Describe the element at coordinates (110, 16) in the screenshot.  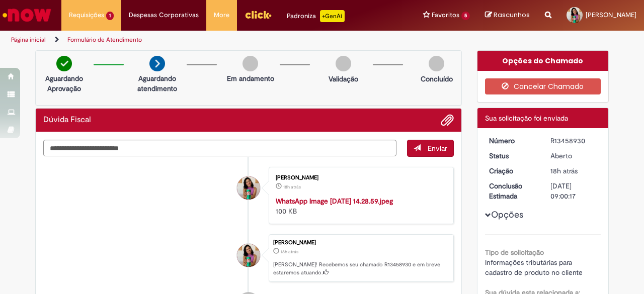
I see `span: 1` at that location.